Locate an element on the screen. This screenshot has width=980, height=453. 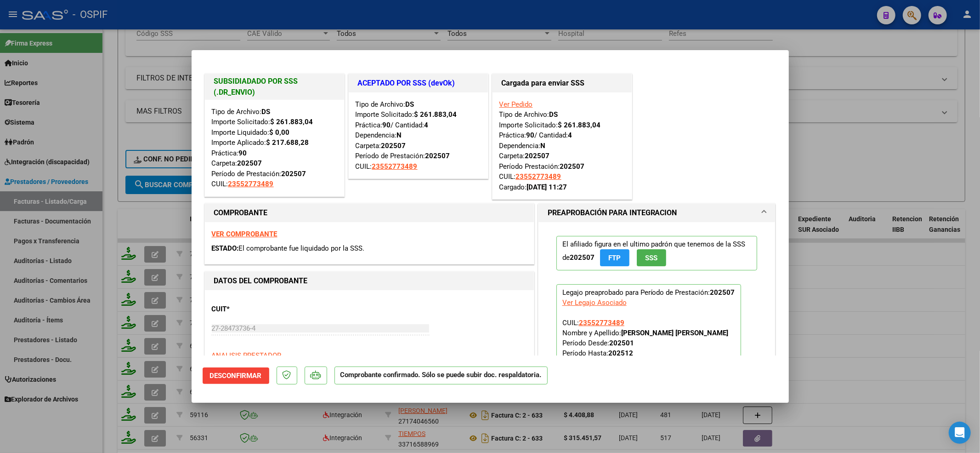
strong: COMPROBANTE is located at coordinates (241, 212).